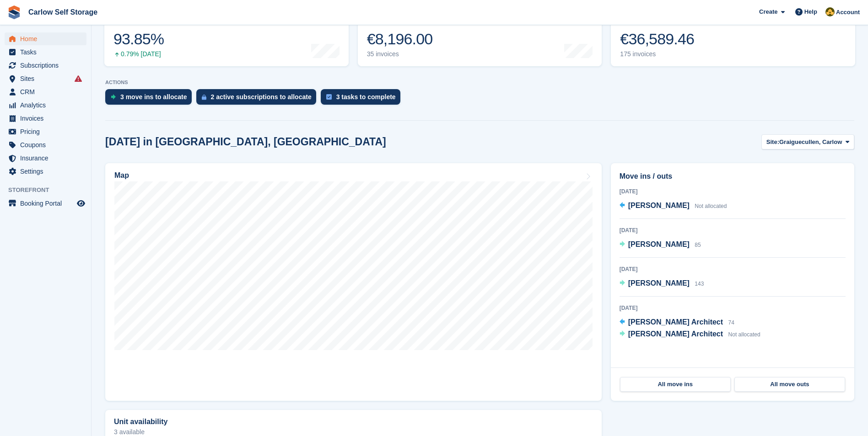 Image resolution: width=868 pixels, height=436 pixels. Describe the element at coordinates (401, 54) in the screenshot. I see `div: 35 invoices` at that location.